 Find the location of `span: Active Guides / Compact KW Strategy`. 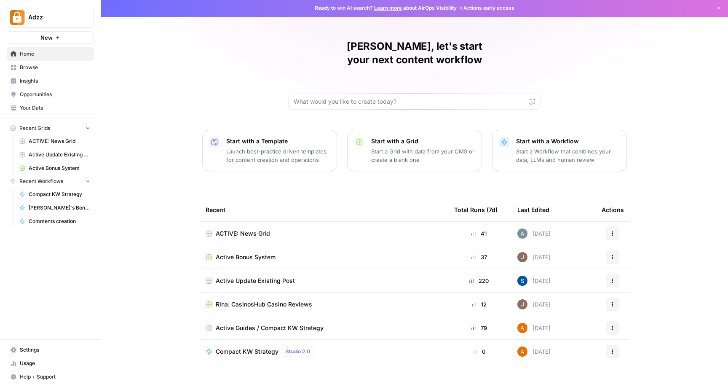

span: Active Guides / Compact KW Strategy is located at coordinates (270, 328).